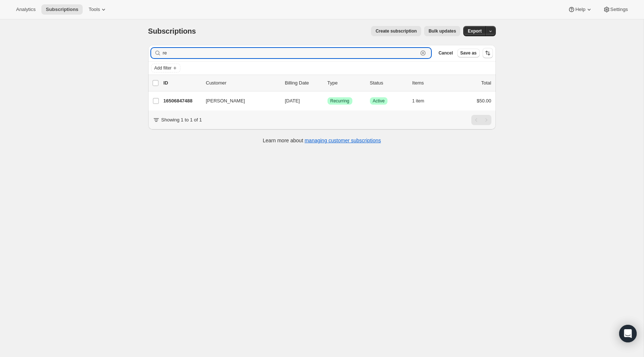  I want to click on p: ID, so click(182, 83).